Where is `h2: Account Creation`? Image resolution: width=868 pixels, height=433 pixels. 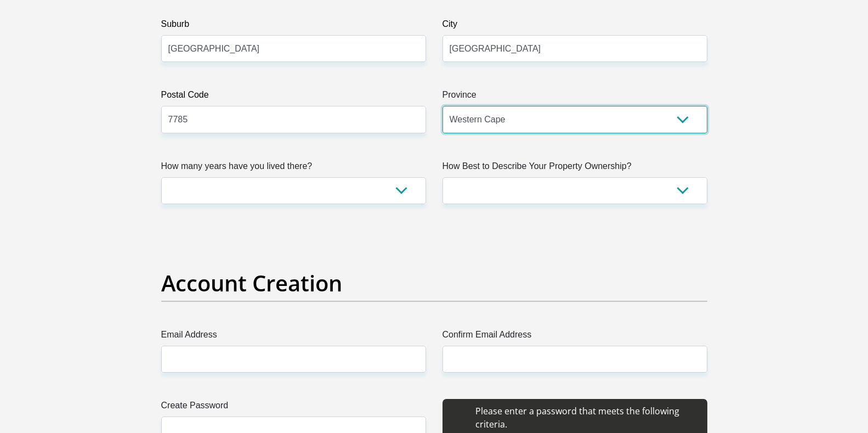
h2: Account Creation is located at coordinates (434, 283).